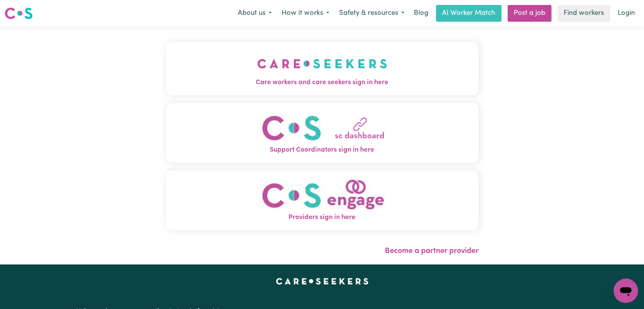 This screenshot has height=309, width=644. I want to click on span: Care workers and care seekers sign in here, so click(322, 83).